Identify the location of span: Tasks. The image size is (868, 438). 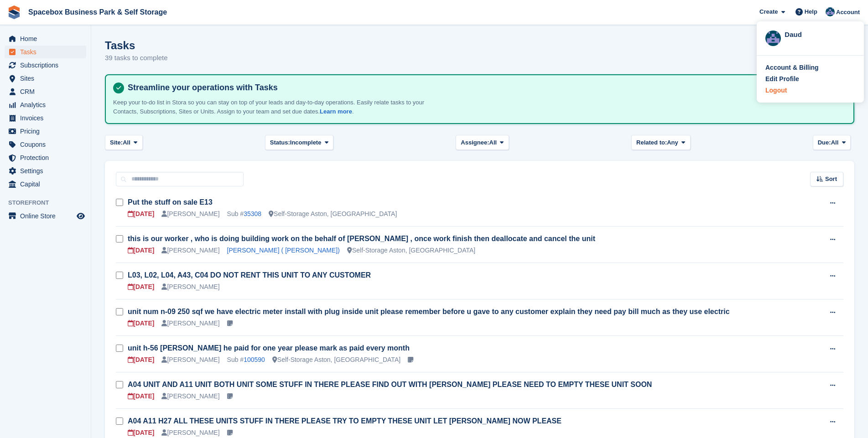
(48, 52).